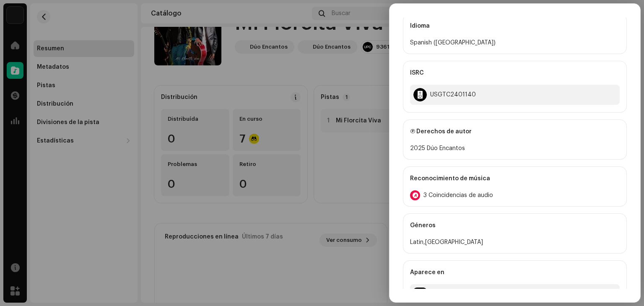 Image resolution: width=644 pixels, height=306 pixels. I want to click on div: ISRC, so click(515, 73).